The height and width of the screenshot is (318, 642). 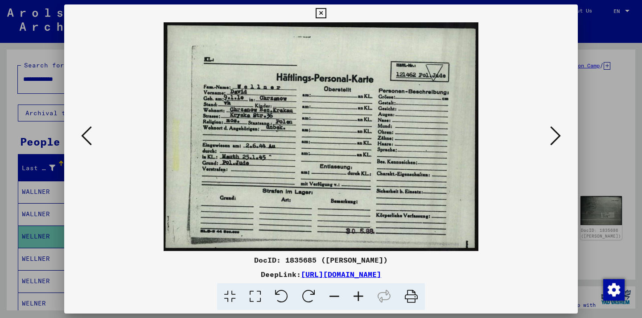 I want to click on img: Change consent, so click(x=614, y=289).